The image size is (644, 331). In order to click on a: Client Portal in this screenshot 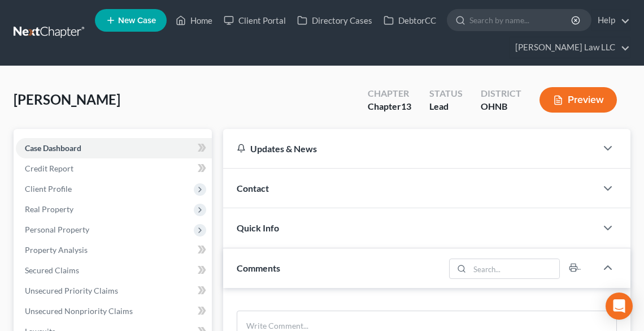, I will do `click(255, 20)`.